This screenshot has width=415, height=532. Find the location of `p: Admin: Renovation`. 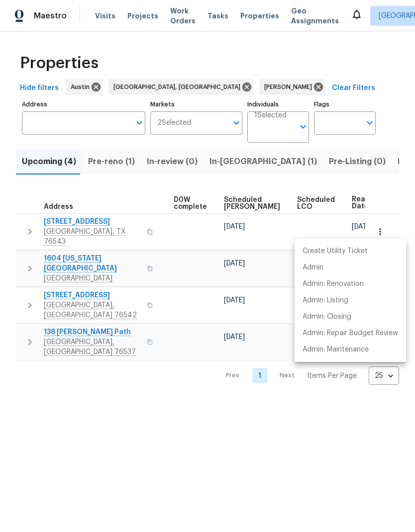

p: Admin: Renovation is located at coordinates (333, 284).